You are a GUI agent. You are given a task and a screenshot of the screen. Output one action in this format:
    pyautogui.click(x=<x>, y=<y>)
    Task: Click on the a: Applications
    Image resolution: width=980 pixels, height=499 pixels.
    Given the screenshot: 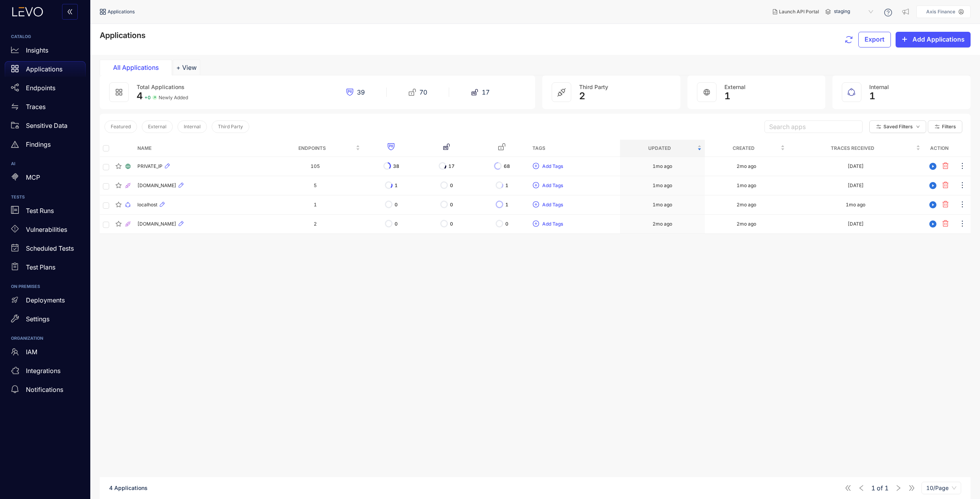 What is the action you would take?
    pyautogui.click(x=45, y=71)
    